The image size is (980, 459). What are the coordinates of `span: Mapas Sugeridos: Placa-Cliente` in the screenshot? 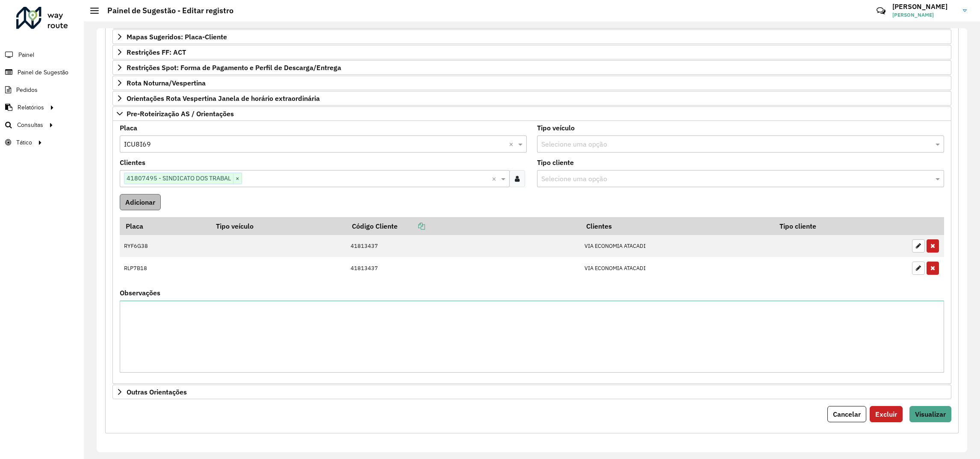 It's located at (176, 37).